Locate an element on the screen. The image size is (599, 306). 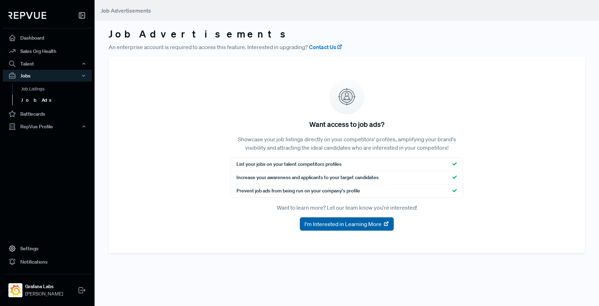
button: I'm Interested in Learning More is located at coordinates (347, 224).